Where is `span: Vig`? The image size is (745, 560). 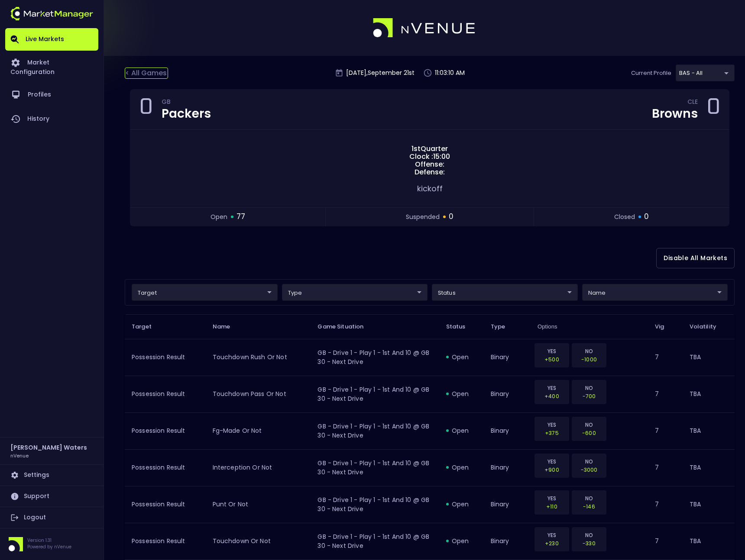
span: Vig is located at coordinates (665, 327).